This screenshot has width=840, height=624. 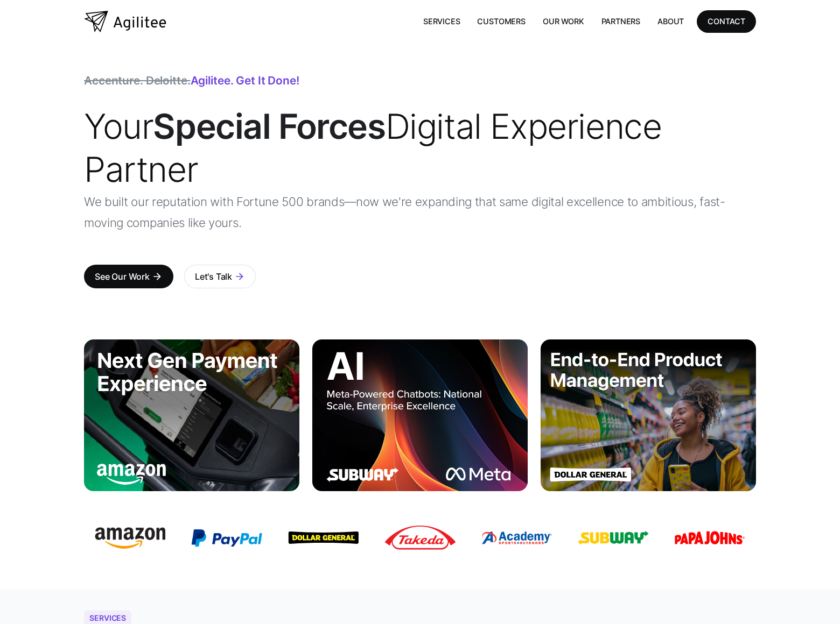 What do you see at coordinates (192, 81) in the screenshot?
I see `div: Agilitee. Get it done!` at bounding box center [192, 81].